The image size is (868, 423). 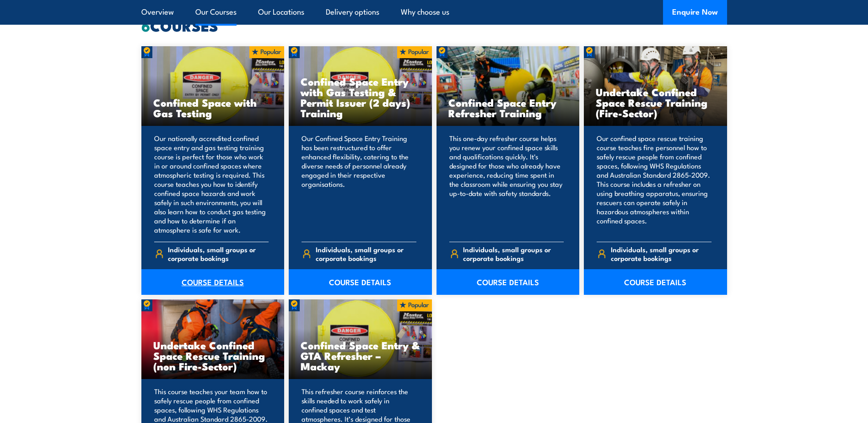 I want to click on strong: 6, so click(x=146, y=25).